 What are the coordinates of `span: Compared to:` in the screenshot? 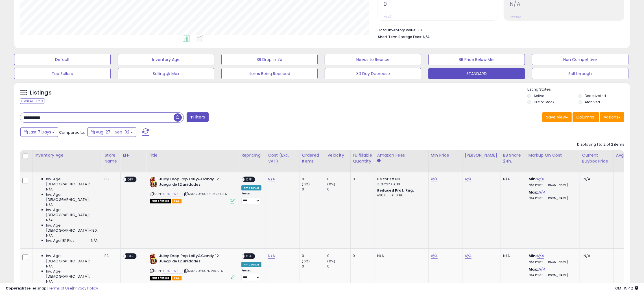 It's located at (72, 133).